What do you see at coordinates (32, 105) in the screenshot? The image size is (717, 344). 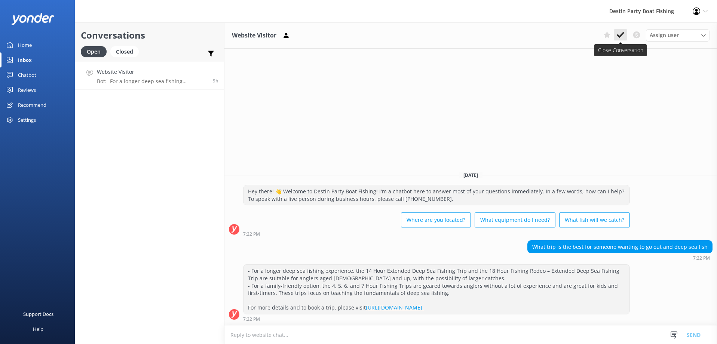 I see `div: Recommend` at bounding box center [32, 105].